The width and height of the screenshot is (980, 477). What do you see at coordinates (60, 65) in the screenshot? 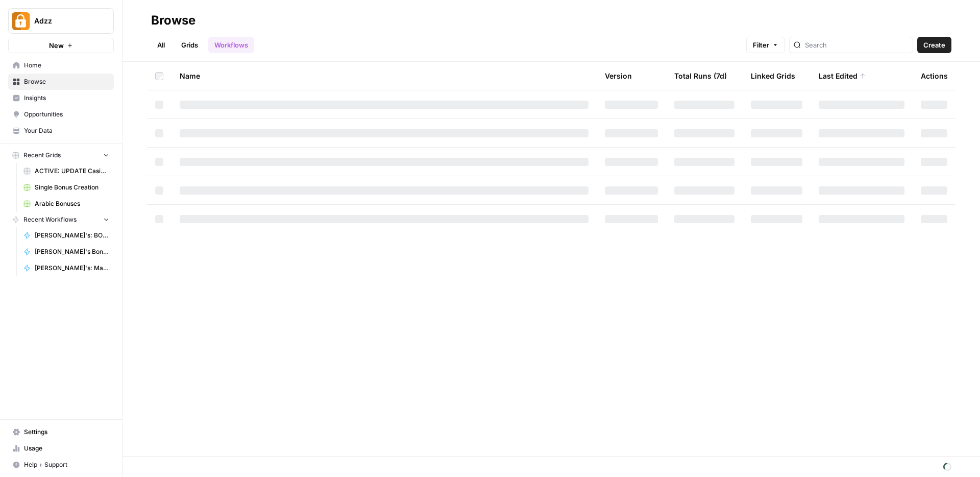
I see `a: Home` at bounding box center [60, 65].